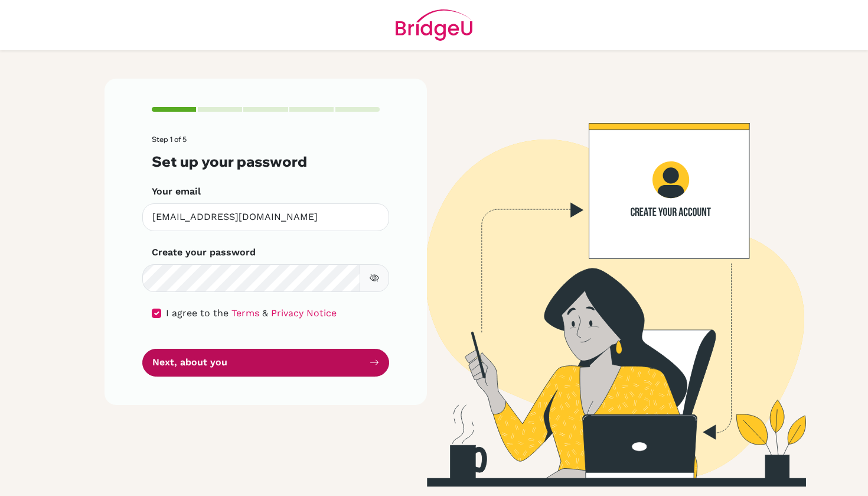 The image size is (868, 496). Describe the element at coordinates (204, 252) in the screenshot. I see `label: Create your password` at that location.